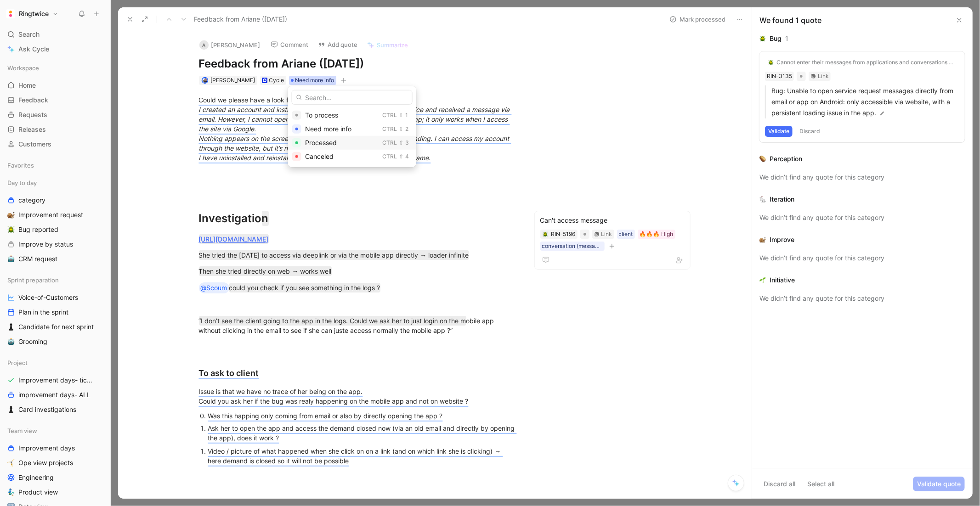 The height and width of the screenshot is (506, 980). What do you see at coordinates (407, 129) in the screenshot?
I see `div: 2` at bounding box center [407, 129].